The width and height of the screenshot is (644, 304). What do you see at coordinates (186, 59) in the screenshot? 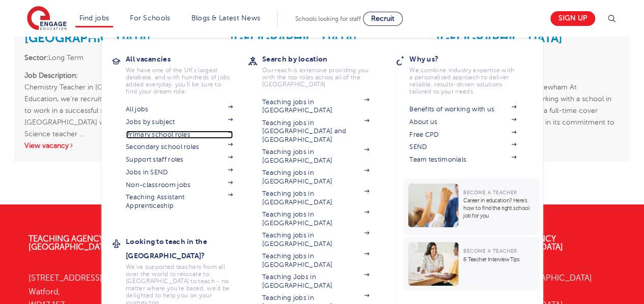
I see `h3: All vacancies` at bounding box center [186, 59].